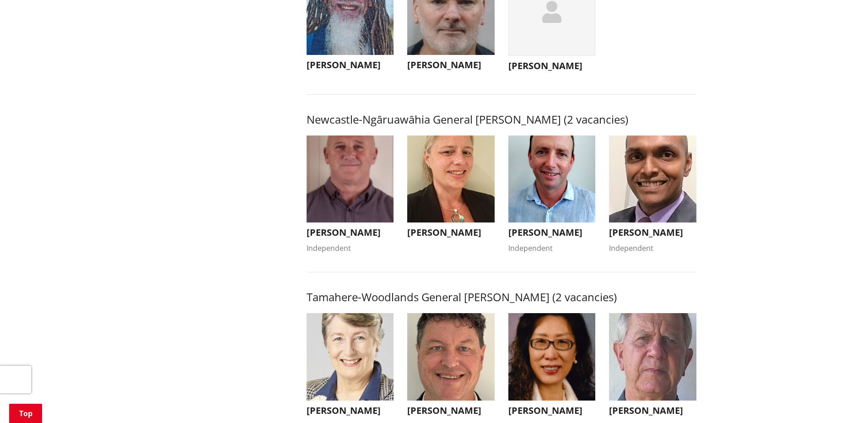  Describe the element at coordinates (653, 179) in the screenshot. I see `img: WO-W-NN__SUDHAN_G__tXp8d` at that location.